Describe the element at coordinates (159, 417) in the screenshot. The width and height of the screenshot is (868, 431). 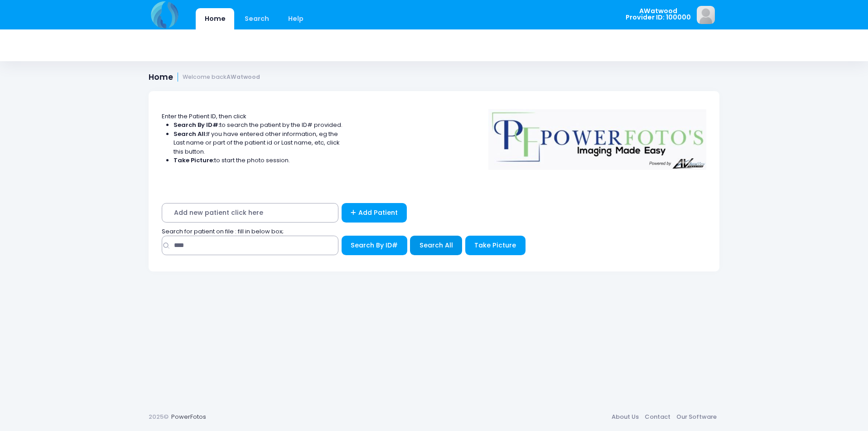
I see `span: 2025©` at that location.